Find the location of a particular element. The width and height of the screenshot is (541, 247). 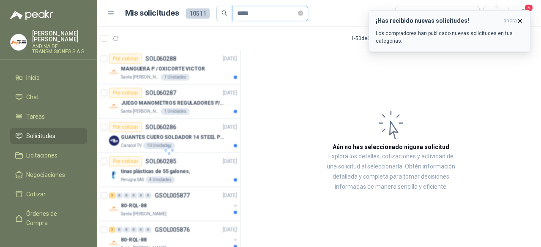

img: Company Logo is located at coordinates (19, 42).